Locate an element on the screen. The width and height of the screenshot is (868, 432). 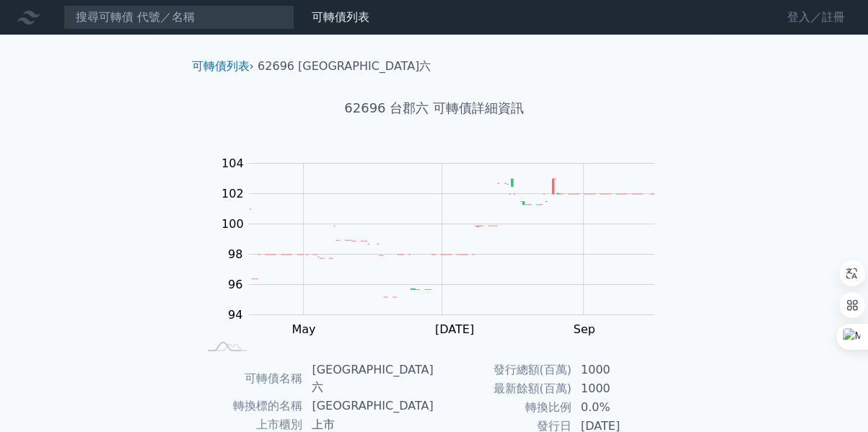
tspan: 98 is located at coordinates (235, 254).